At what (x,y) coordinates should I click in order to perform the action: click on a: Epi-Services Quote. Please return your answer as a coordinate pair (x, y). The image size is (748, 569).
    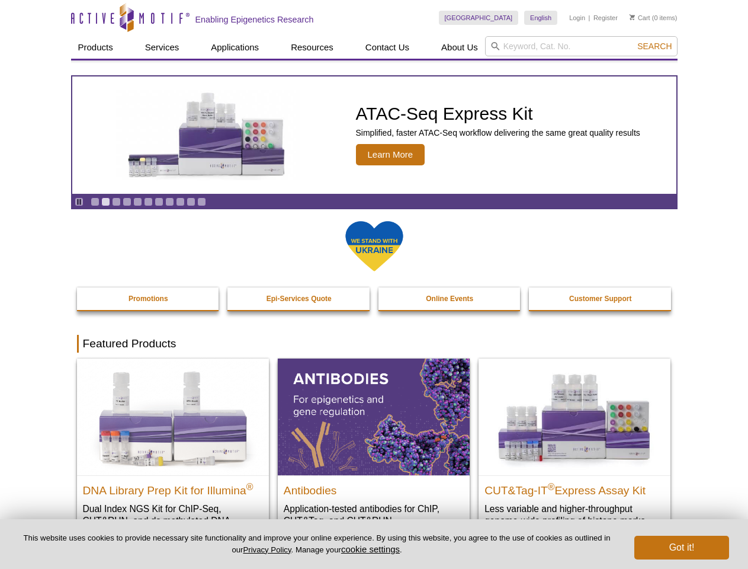
    Looking at the image, I should click on (299, 299).